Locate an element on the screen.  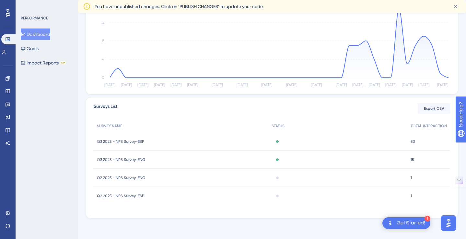
span: Q3 2025 - NPS Survey-ESP is located at coordinates (120, 142).